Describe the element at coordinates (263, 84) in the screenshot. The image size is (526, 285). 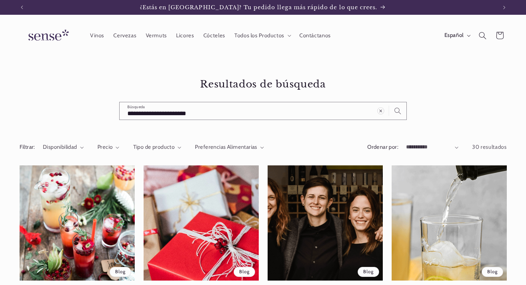
I see `h1: Resultados de búsqueda` at that location.